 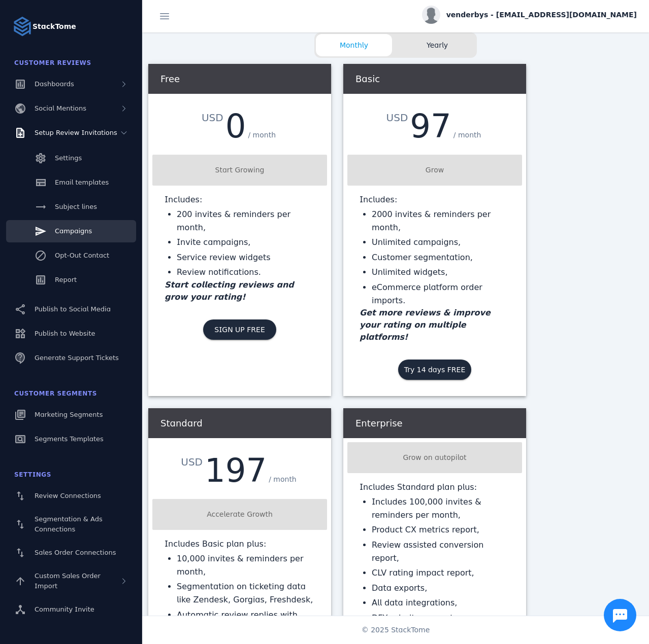 What do you see at coordinates (77, 358) in the screenshot?
I see `span: Generate Support Tickets` at bounding box center [77, 358].